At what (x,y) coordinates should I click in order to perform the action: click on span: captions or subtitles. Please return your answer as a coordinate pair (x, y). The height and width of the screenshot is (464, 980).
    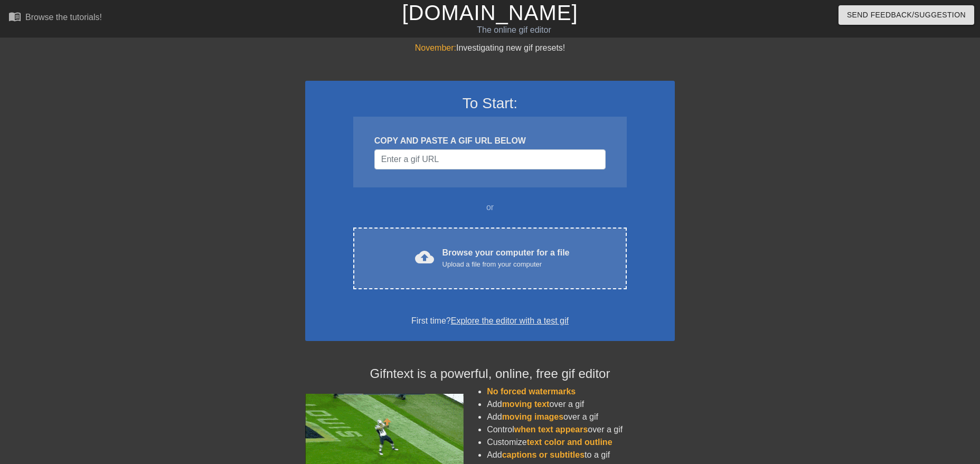
    Looking at the image, I should click on (543, 455).